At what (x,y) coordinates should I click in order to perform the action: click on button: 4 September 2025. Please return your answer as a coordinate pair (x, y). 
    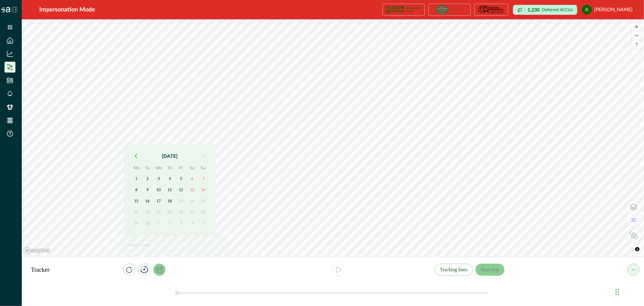
    Looking at the image, I should click on (169, 179).